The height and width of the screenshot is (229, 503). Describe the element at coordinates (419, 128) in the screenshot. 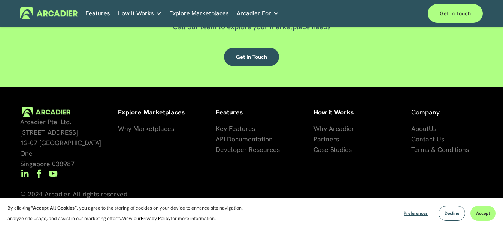

I see `span: About` at that location.